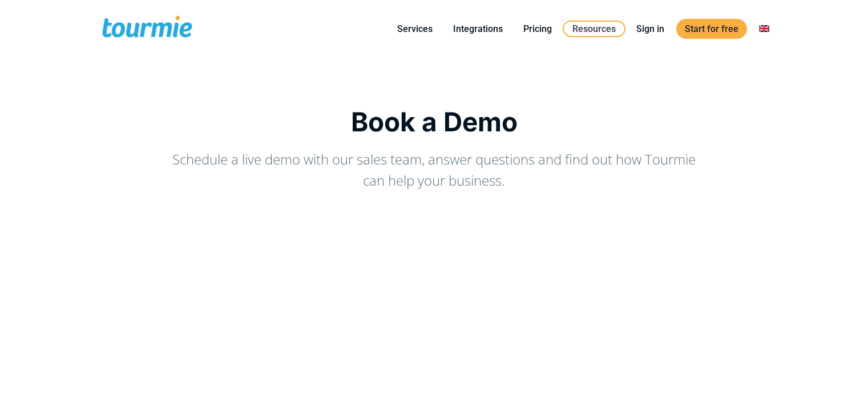 The height and width of the screenshot is (417, 868). I want to click on a: Sign in, so click(650, 28).